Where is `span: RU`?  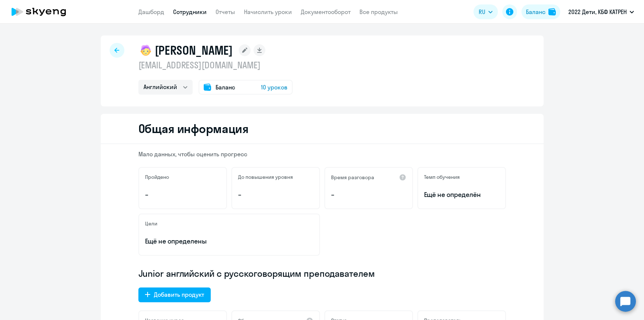 span: RU is located at coordinates (482, 12).